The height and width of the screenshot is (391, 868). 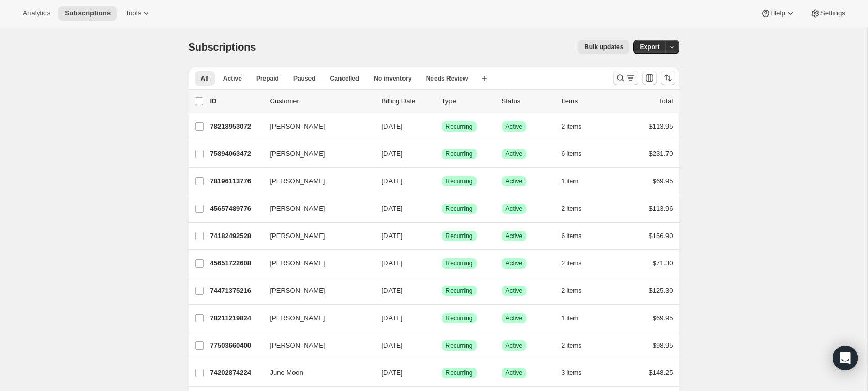 What do you see at coordinates (661, 208) in the screenshot?
I see `span: $113.96` at bounding box center [661, 208].